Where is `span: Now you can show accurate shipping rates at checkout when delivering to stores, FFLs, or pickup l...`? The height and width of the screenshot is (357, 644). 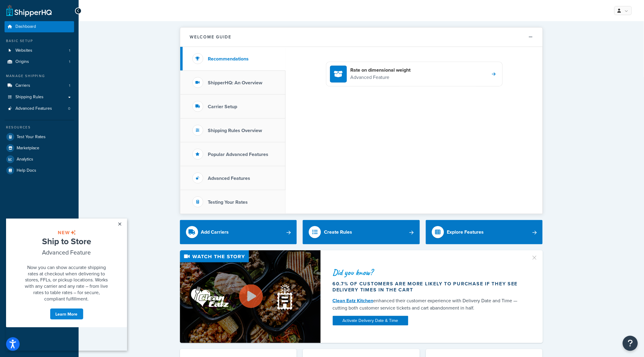
span: Now you can show accurate shipping rates at checkout when delivering to stores, FFLs, or pickup l... is located at coordinates (61, 64).